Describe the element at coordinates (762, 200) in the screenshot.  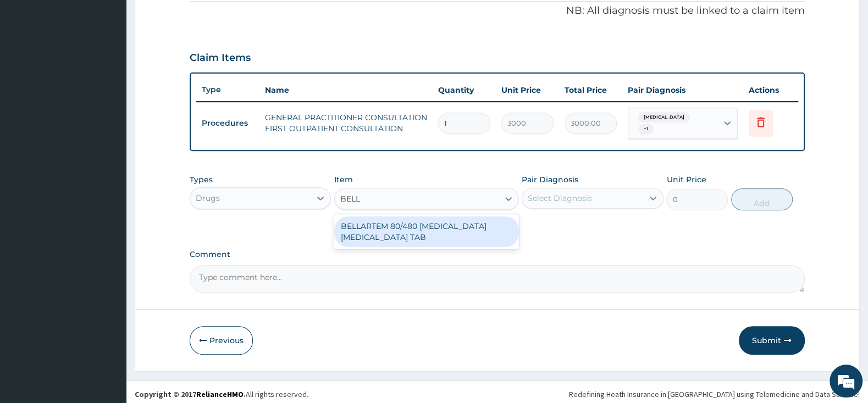
I see `button: Add` at that location.